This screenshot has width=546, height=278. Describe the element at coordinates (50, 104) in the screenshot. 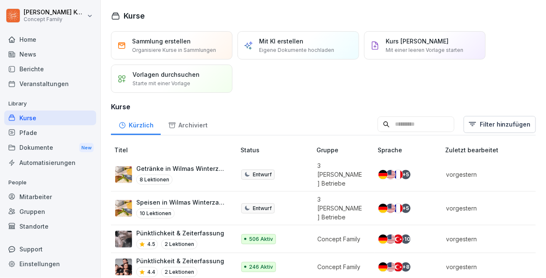

I see `p: Library` at that location.